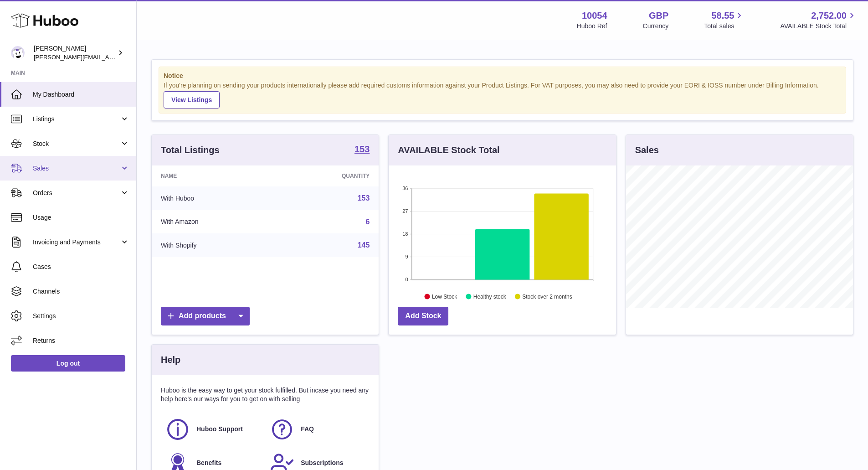 The image size is (868, 470). What do you see at coordinates (829, 16) in the screenshot?
I see `span: 2,752.00` at bounding box center [829, 16].